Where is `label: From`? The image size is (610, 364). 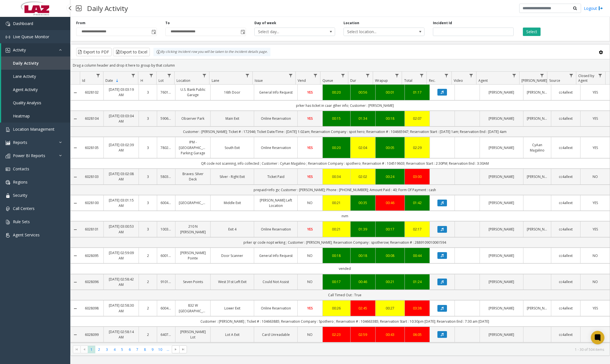
label: From is located at coordinates (81, 23).